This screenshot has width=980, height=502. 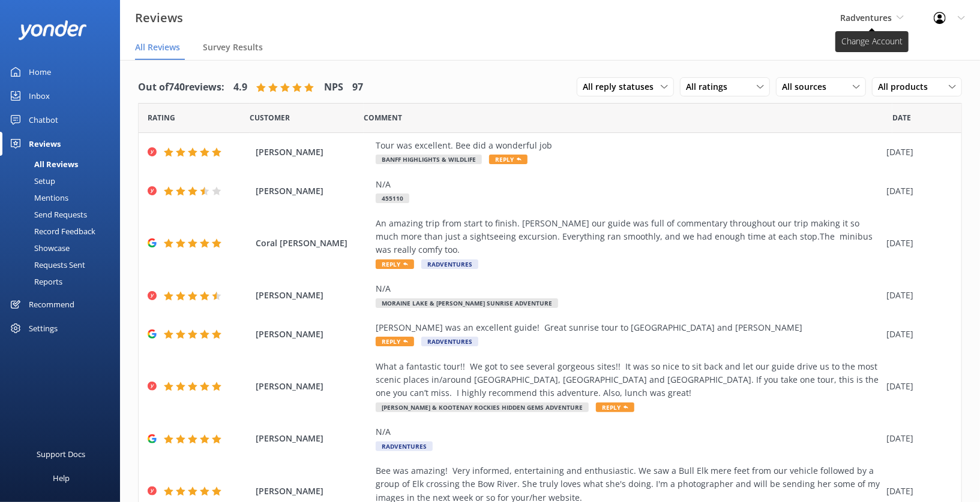 I want to click on h4: 97, so click(x=358, y=88).